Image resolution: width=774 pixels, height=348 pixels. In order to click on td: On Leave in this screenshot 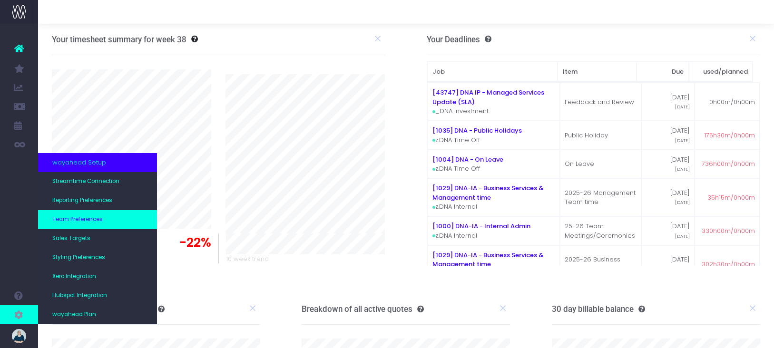, I will do `click(601, 164)`.